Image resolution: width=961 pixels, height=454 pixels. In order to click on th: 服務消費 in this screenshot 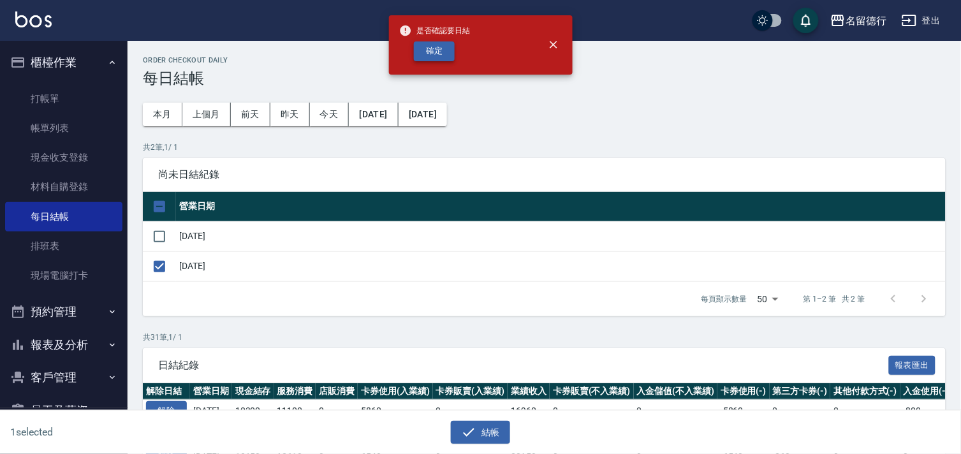, I will do `click(295, 391)`.